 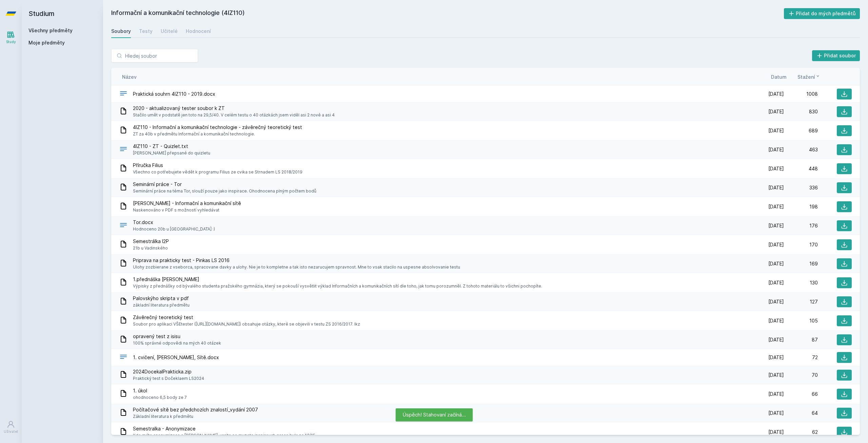 I want to click on button: Název, so click(x=129, y=77).